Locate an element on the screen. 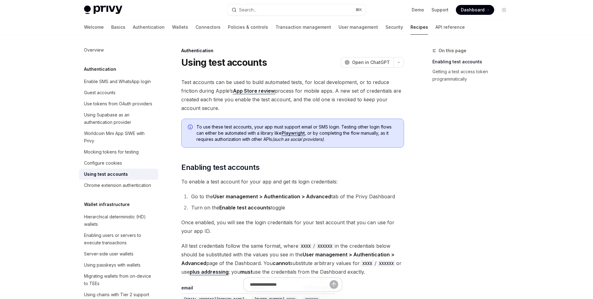  div: Using passkeys with wallets is located at coordinates (112, 265).